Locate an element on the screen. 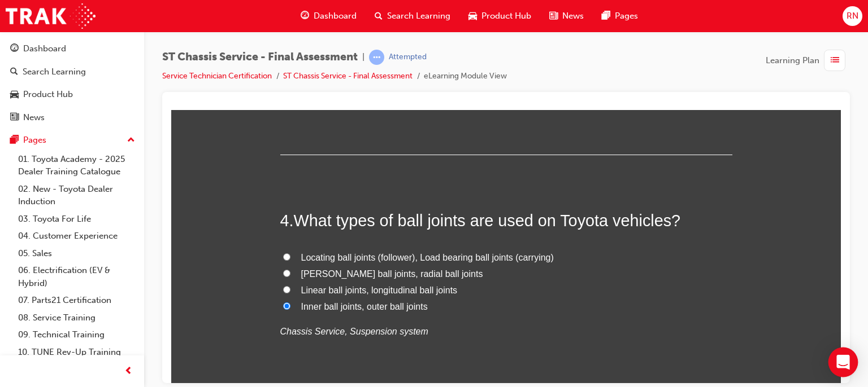 The image size is (868, 387). a: 06. Electrification (EV & Hybrid) is located at coordinates (77, 277).